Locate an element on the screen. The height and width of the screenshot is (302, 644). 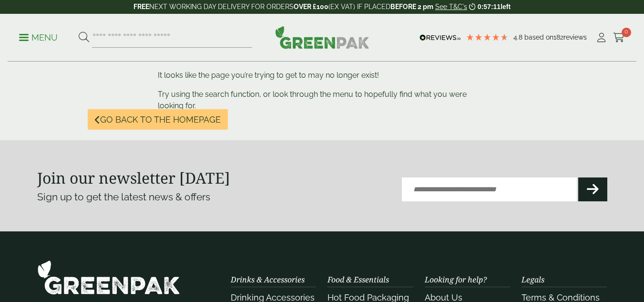
strong: BEFORE 2 pm is located at coordinates (412, 6).